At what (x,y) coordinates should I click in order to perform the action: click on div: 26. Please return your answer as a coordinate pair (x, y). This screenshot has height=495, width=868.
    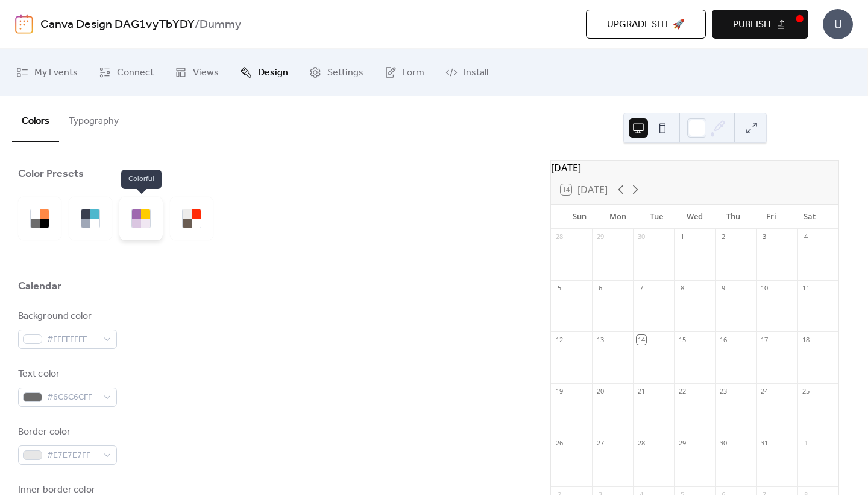
    Looking at the image, I should click on (559, 442).